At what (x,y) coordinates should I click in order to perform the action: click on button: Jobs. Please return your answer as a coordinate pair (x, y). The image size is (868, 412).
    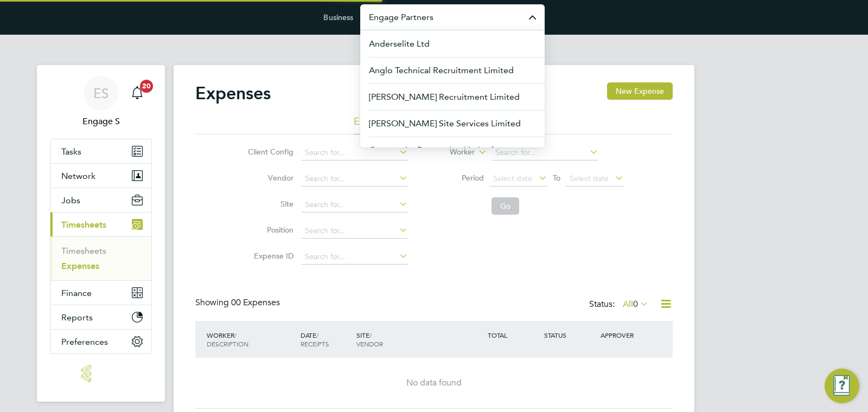
    Looking at the image, I should click on (101, 200).